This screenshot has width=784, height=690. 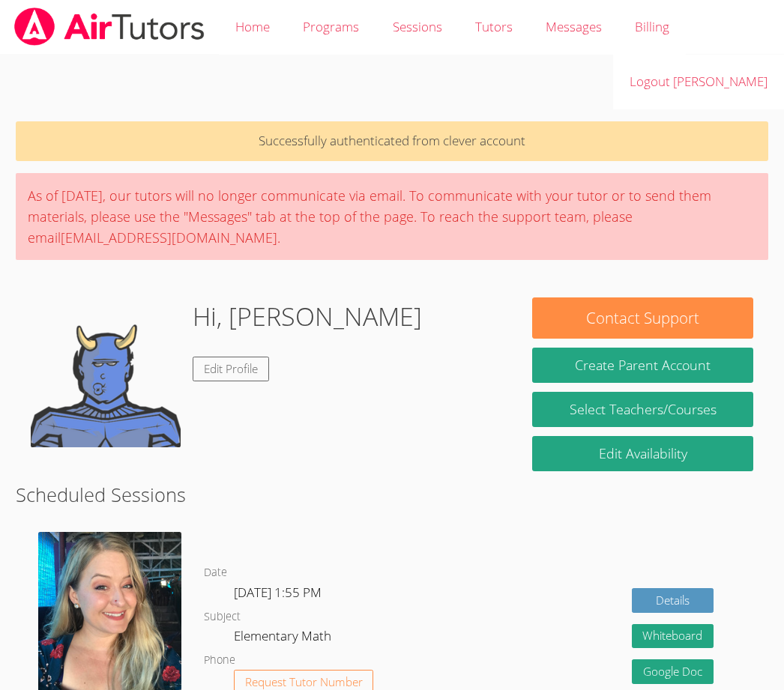 I want to click on dd: Elementary Math, so click(x=284, y=638).